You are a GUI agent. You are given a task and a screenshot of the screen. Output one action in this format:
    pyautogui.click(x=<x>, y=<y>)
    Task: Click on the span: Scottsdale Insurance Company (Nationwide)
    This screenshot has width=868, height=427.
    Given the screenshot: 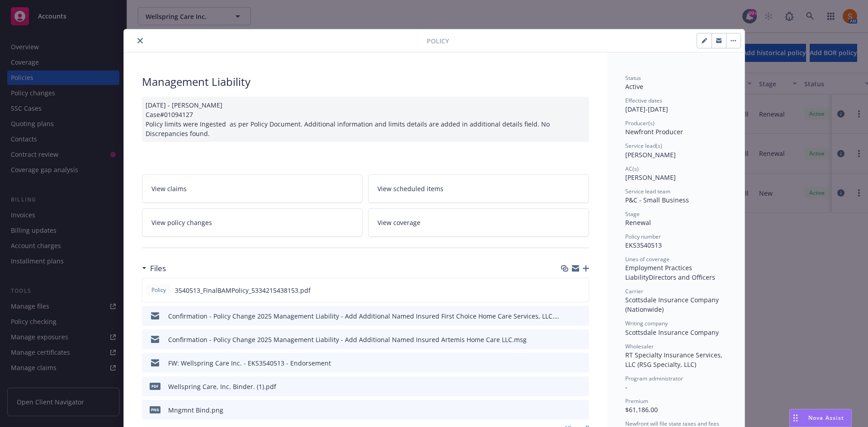 What is the action you would take?
    pyautogui.click(x=673, y=304)
    